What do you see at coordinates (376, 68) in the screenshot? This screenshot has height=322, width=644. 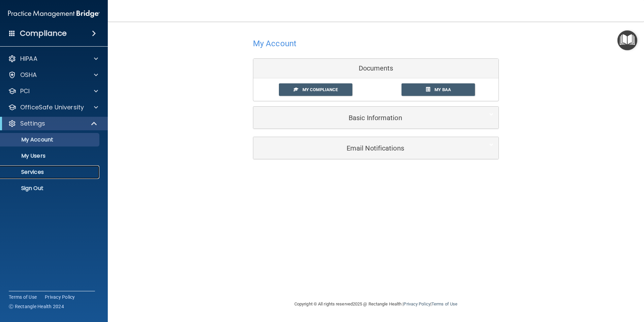 I see `div: Documents` at bounding box center [376, 68].